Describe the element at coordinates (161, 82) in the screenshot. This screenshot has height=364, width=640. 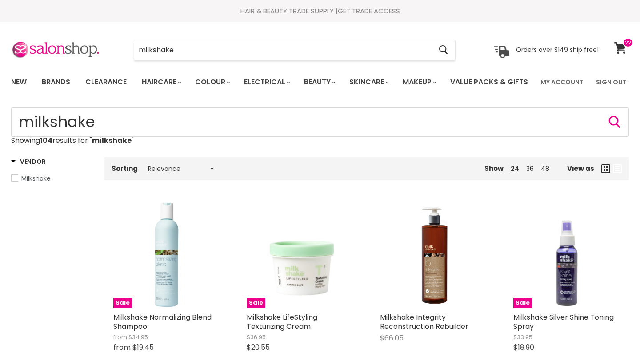
I see `a: Haircare` at that location.